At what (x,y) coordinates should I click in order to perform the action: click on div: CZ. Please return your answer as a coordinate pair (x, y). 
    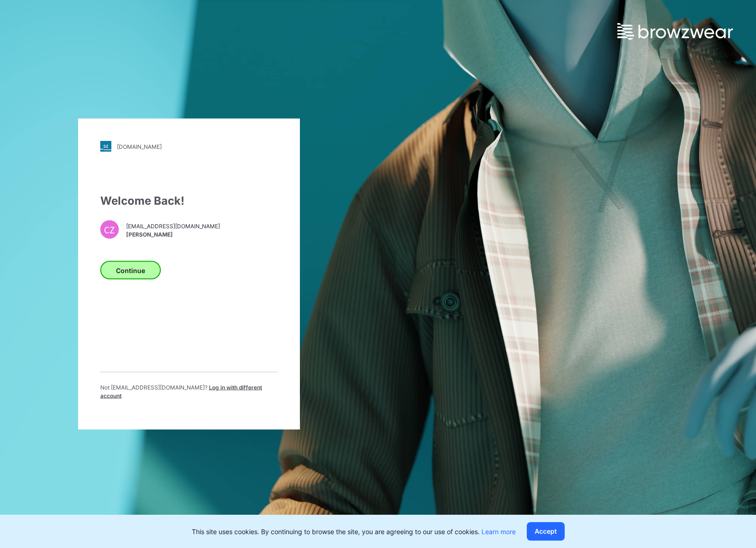
    Looking at the image, I should click on (109, 230).